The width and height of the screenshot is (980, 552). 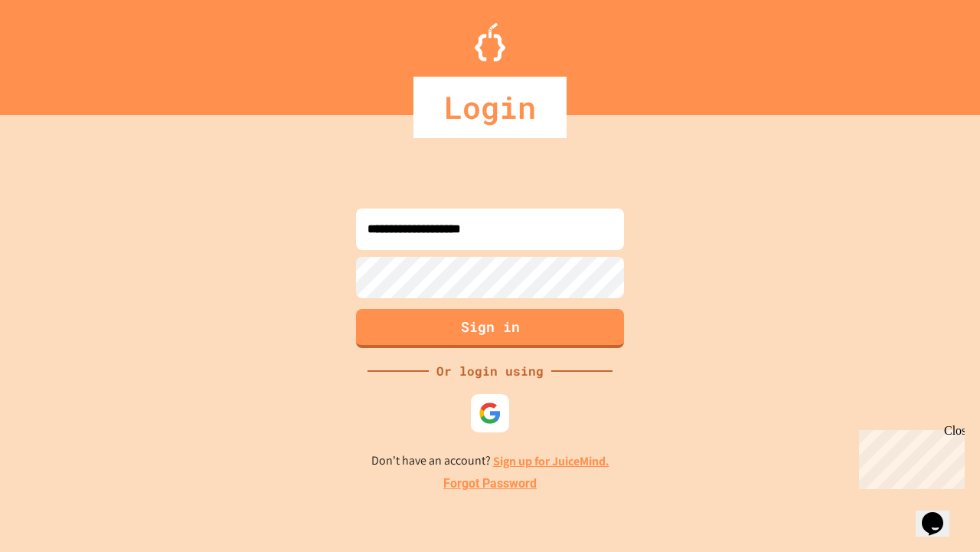 What do you see at coordinates (490, 413) in the screenshot?
I see `img: google-icon.svg` at bounding box center [490, 413].